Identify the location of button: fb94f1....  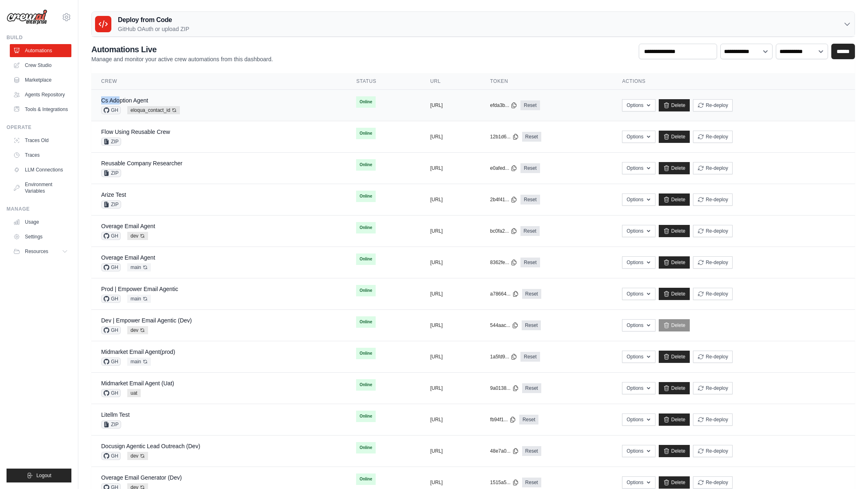
(503, 419).